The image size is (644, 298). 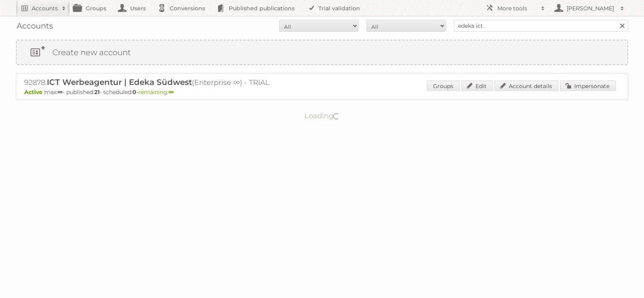 I want to click on h2: More tools, so click(x=517, y=8).